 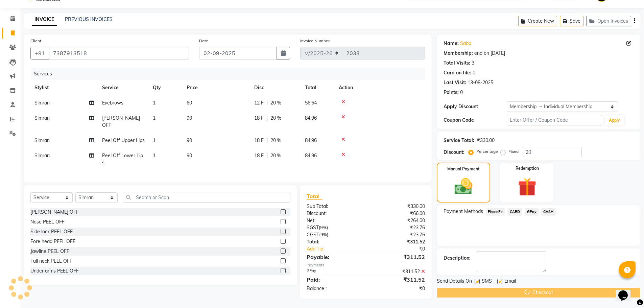 What do you see at coordinates (463, 169) in the screenshot?
I see `label: Manual Payment` at bounding box center [463, 169].